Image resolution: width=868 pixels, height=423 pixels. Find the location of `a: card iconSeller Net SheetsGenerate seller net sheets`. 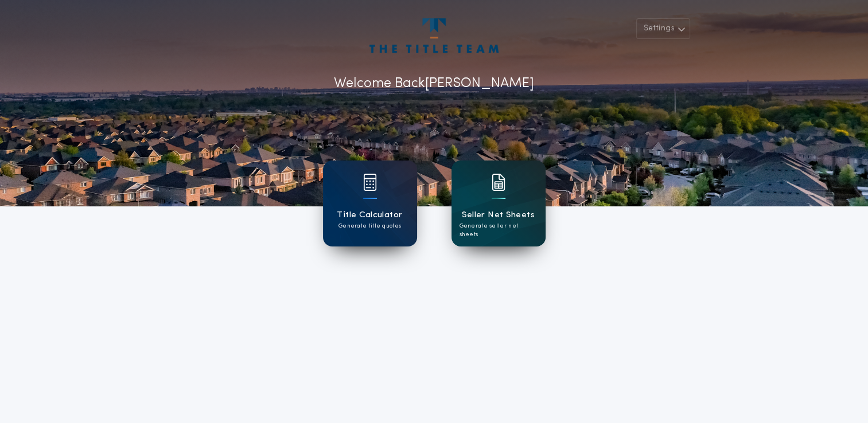

a: card iconSeller Net SheetsGenerate seller net sheets is located at coordinates (498, 204).